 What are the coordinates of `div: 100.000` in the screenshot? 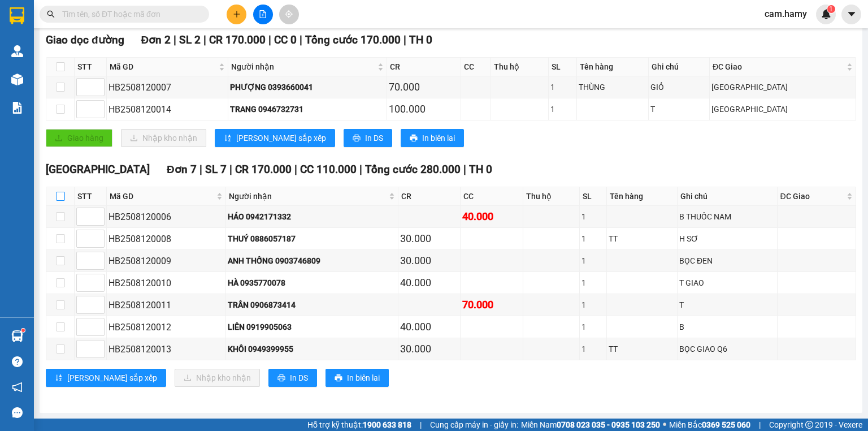 It's located at (424, 109).